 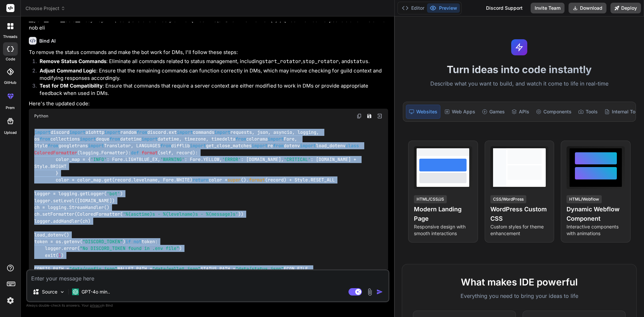 I want to click on span: not, so click(x=137, y=241).